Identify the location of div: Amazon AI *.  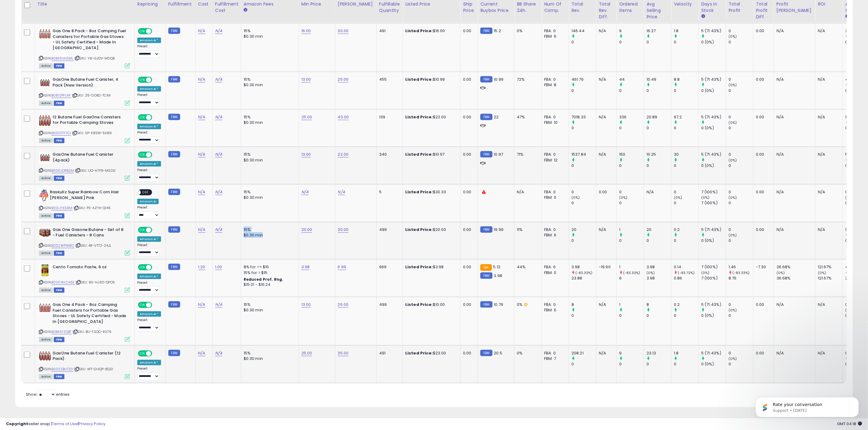
(149, 126).